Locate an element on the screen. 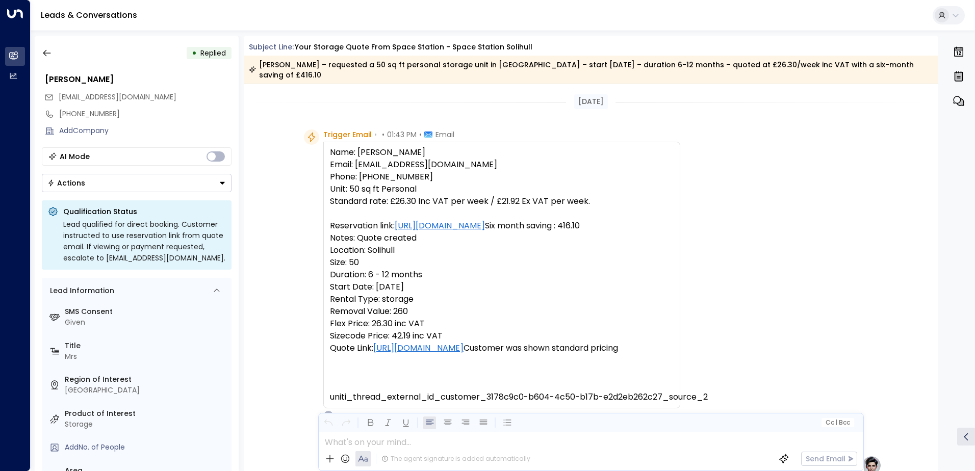  div: Lead qualified for direct booking. Customer instructed to use reservation link from quote email. ... is located at coordinates (144, 241).